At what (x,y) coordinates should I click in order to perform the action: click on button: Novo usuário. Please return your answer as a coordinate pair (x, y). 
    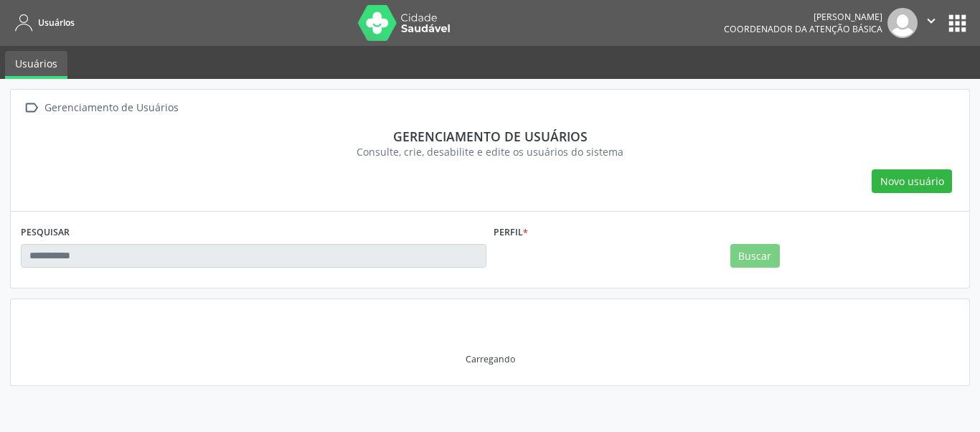
    Looking at the image, I should click on (912, 181).